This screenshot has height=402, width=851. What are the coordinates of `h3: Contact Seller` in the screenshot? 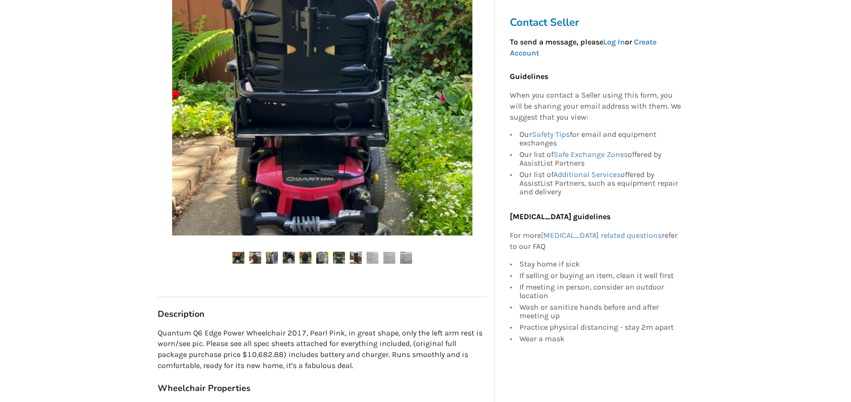 It's located at (598, 23).